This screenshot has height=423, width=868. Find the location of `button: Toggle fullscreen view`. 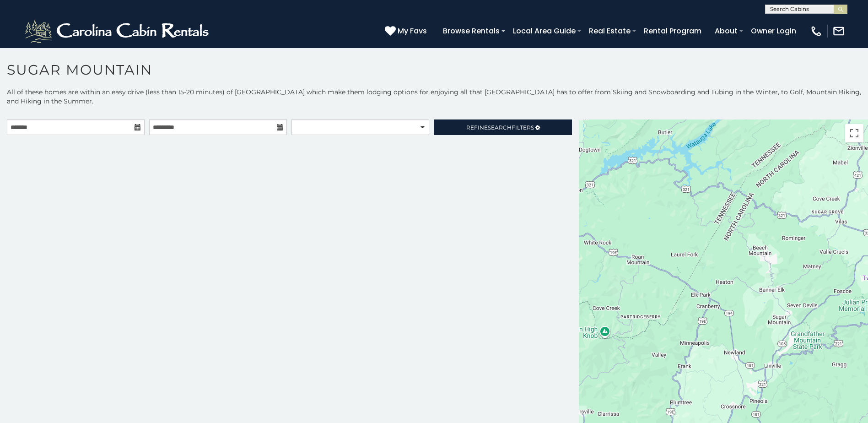

button: Toggle fullscreen view is located at coordinates (855, 133).